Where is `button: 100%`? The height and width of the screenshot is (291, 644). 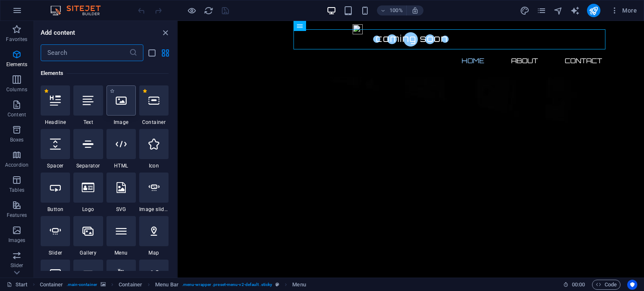
button: 100% is located at coordinates (391, 10).